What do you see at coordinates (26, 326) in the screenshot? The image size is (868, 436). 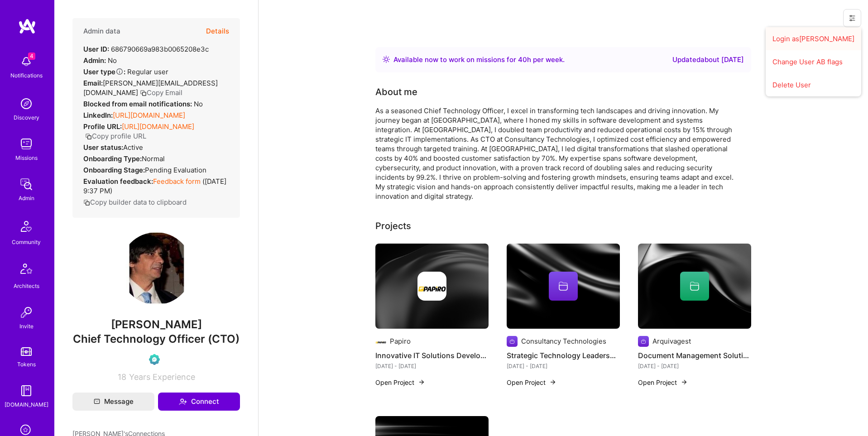 I see `div: Invite` at bounding box center [26, 326].